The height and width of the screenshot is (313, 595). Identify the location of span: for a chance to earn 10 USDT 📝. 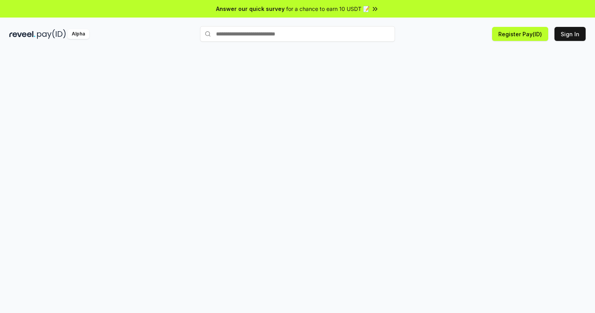
(328, 9).